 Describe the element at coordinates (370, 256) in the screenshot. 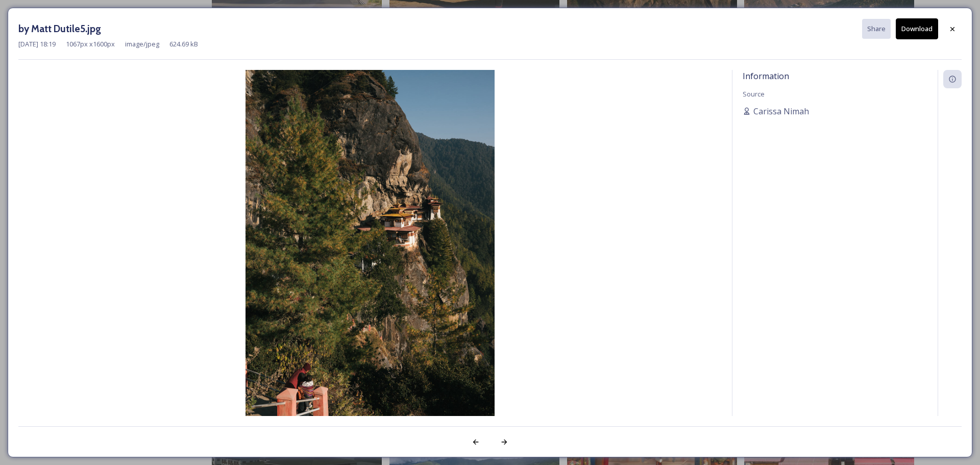

I see `img: by%20Matt%20Dutile5.jpg` at that location.